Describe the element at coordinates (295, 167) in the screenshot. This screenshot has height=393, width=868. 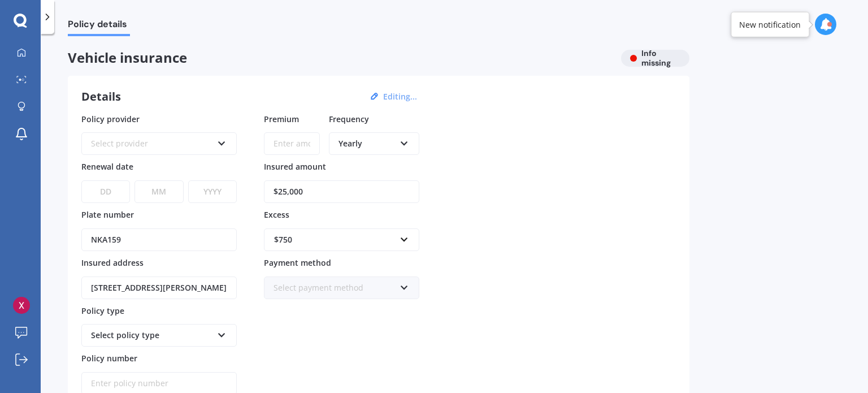
I see `span: Insured amount` at that location.